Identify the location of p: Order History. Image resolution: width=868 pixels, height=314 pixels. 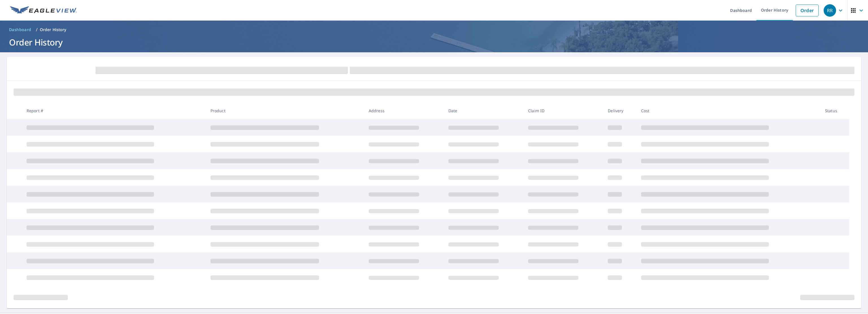
(53, 30).